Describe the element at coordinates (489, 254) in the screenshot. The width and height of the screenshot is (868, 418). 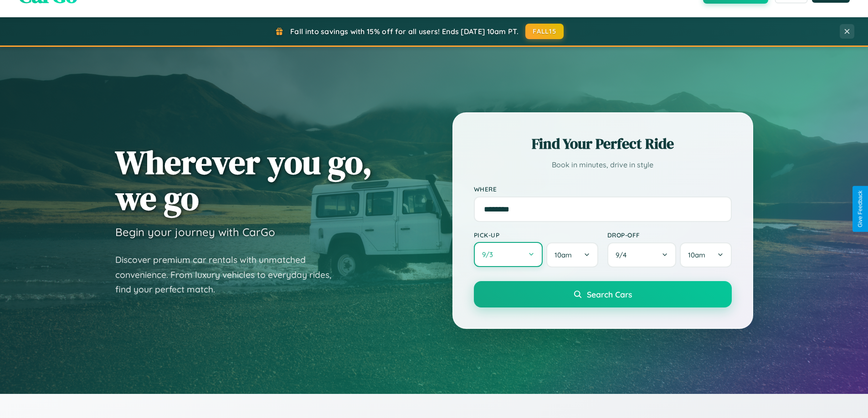
I see `span: 9 / 3` at that location.